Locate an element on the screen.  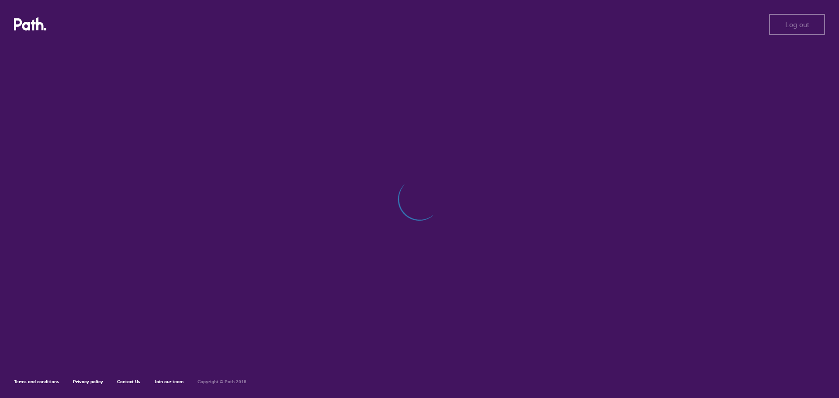
a: Join our team is located at coordinates (169, 381).